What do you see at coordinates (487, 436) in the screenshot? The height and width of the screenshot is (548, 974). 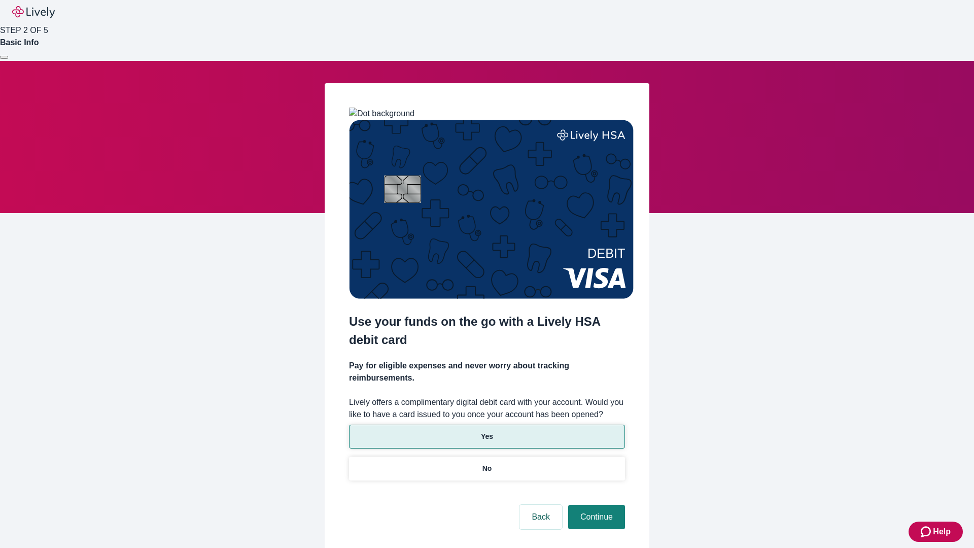 I see `p: Yes` at bounding box center [487, 436].